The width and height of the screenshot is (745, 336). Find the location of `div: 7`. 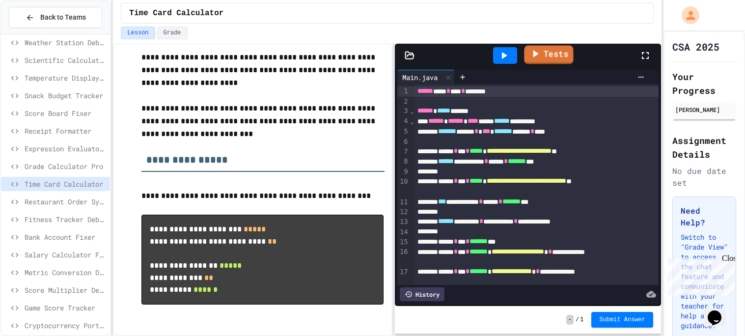

div: 7 is located at coordinates (403, 152).